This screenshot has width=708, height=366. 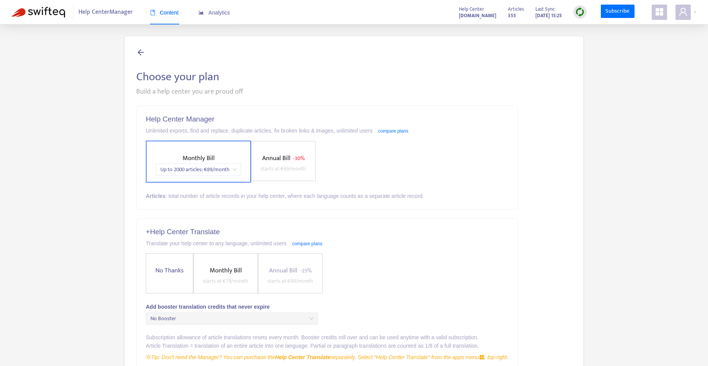 What do you see at coordinates (327, 338) in the screenshot?
I see `div: Subscription allowance of article translations resets every month. Booster credits roll over and ...` at bounding box center [327, 338].